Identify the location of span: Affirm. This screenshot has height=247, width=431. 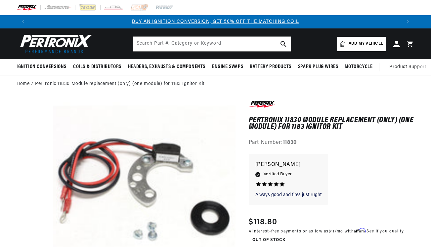
(360, 230).